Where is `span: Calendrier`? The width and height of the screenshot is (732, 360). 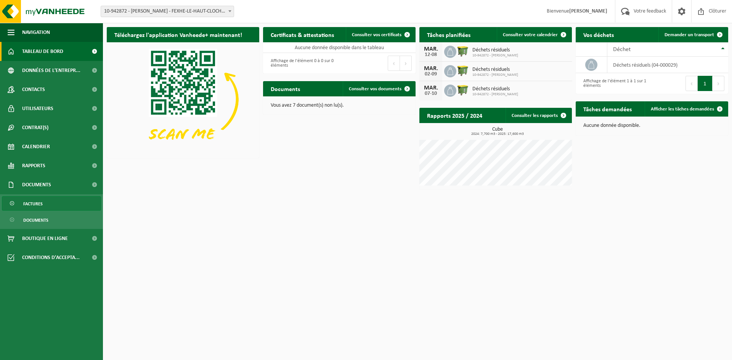
span: Calendrier is located at coordinates (36, 147).